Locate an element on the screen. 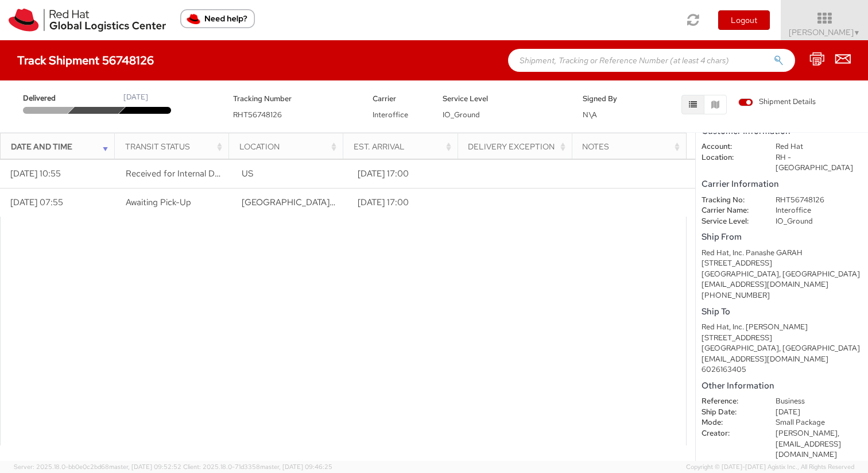 The width and height of the screenshot is (868, 473). h5: Carrier Information is located at coordinates (782, 184).